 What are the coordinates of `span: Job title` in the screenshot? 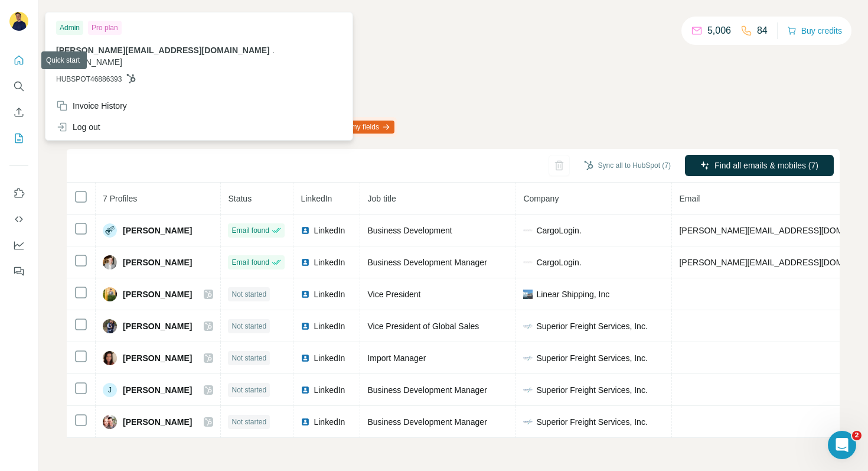 It's located at (381, 198).